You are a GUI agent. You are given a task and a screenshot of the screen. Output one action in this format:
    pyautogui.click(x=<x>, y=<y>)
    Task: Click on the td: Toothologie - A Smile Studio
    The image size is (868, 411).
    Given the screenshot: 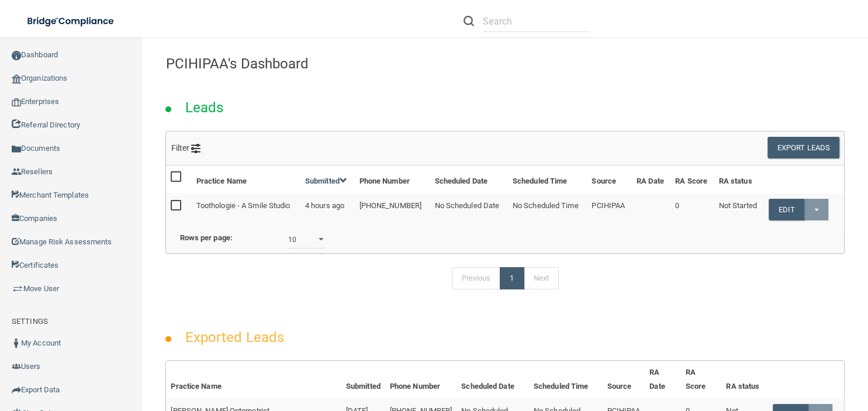 What is the action you would take?
    pyautogui.click(x=246, y=209)
    